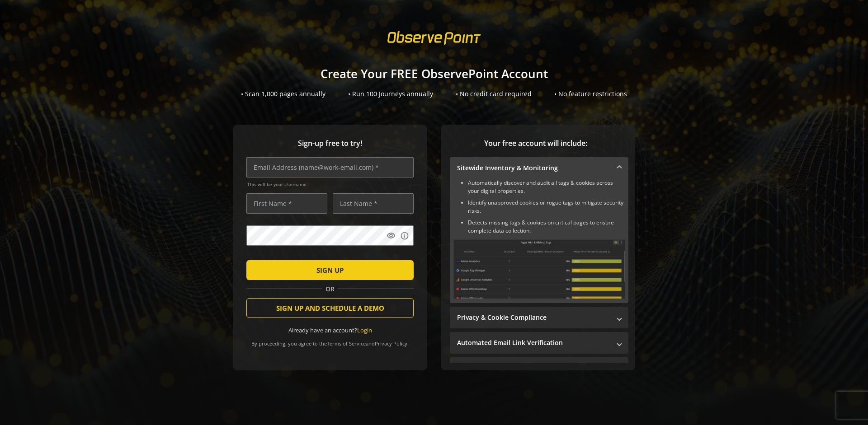 The image size is (868, 425). What do you see at coordinates (391, 94) in the screenshot?
I see `div: • Run 100 Journeys annually` at bounding box center [391, 94].